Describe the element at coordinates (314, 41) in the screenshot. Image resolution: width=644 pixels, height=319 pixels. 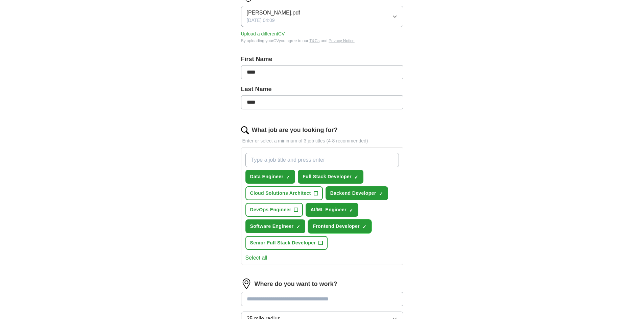
I see `a: T&Cs` at that location.